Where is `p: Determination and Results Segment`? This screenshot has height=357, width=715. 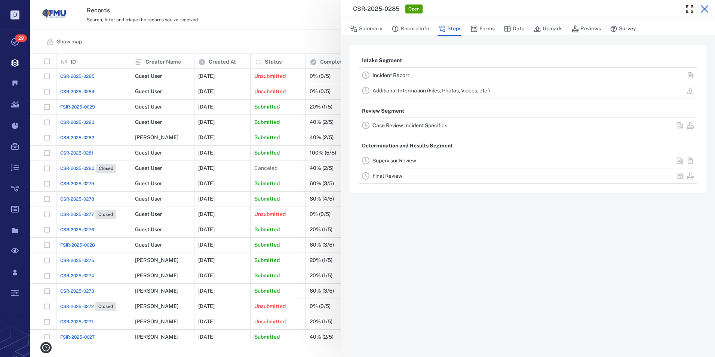 p: Determination and Results Segment is located at coordinates (407, 146).